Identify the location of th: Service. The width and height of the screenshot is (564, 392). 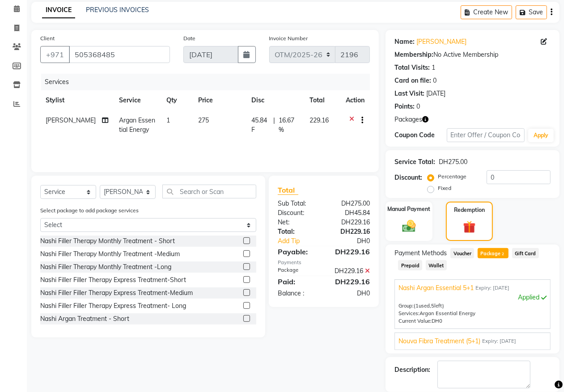
(137, 100).